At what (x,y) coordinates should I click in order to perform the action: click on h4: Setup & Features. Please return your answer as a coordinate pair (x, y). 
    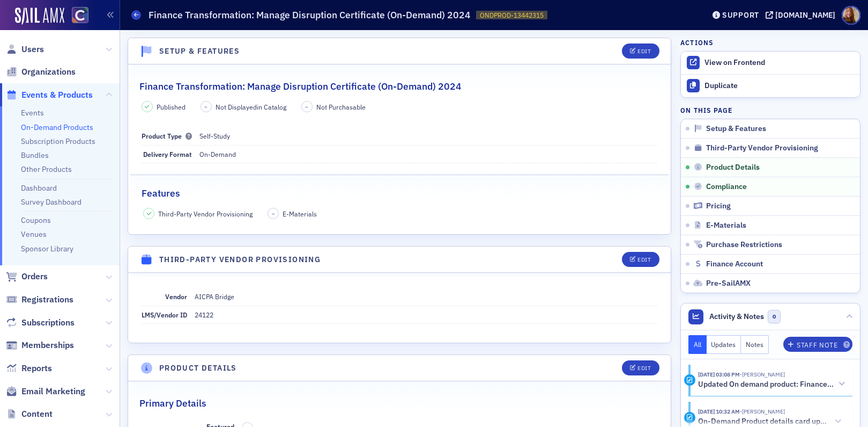
    Looking at the image, I should click on (200, 51).